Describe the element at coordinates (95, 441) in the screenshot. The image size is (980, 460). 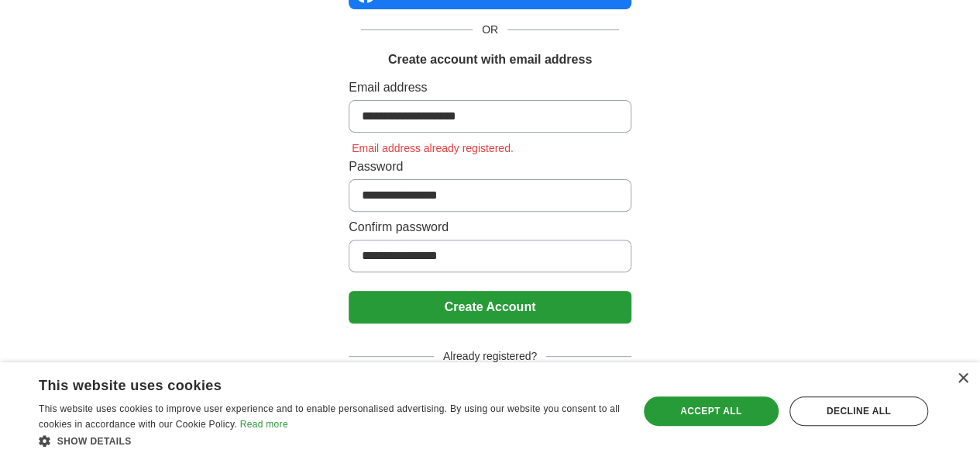
I see `span: Show details` at that location.